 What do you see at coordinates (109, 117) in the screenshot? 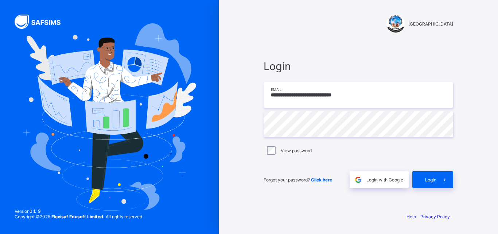
I see `img: Hero Image` at bounding box center [109, 117].